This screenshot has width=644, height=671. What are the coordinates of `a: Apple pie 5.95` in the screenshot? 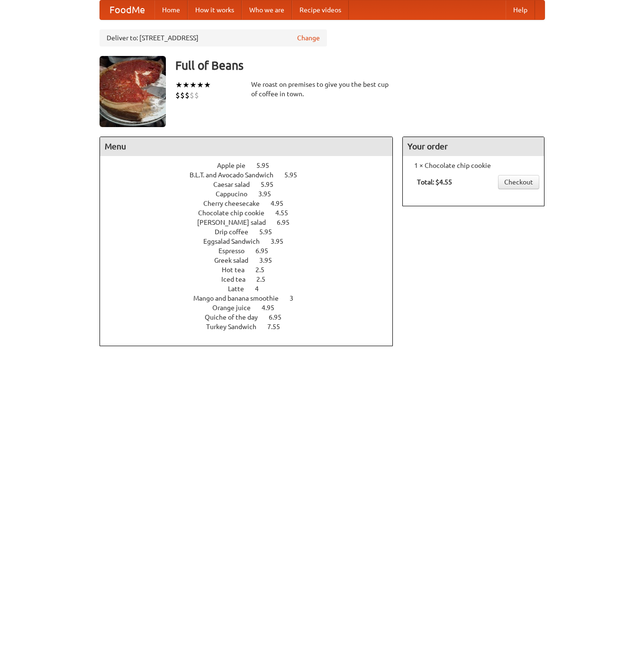 It's located at (252, 165).